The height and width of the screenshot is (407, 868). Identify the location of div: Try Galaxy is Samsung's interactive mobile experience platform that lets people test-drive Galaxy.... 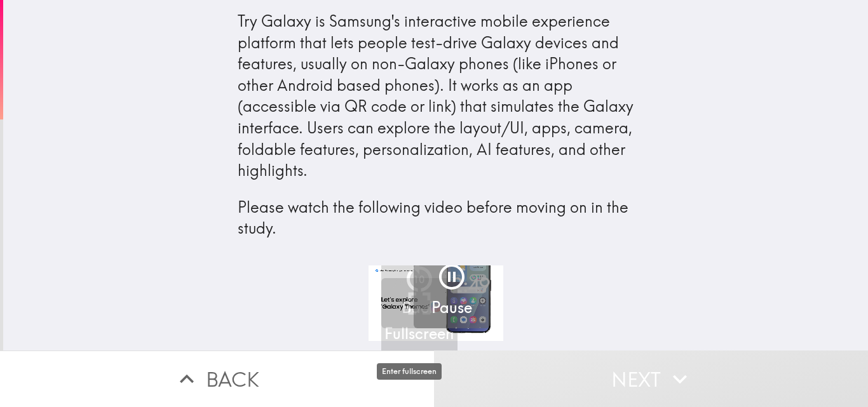
(436, 125).